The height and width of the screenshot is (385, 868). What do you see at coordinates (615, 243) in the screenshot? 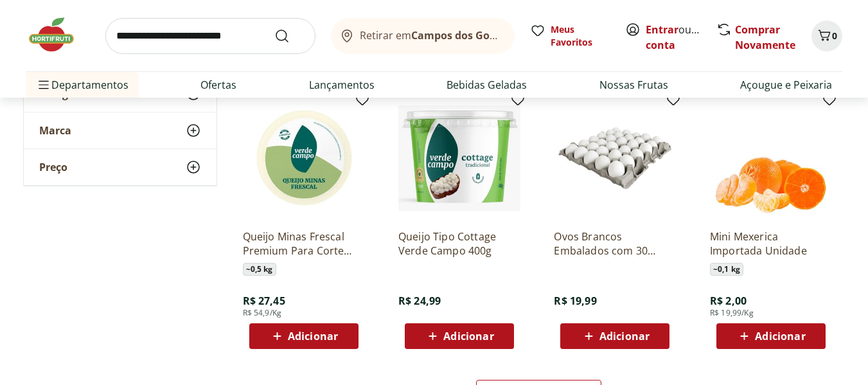
I see `a: Ovos Brancos Embalados com 30 unidades` at bounding box center [615, 243].